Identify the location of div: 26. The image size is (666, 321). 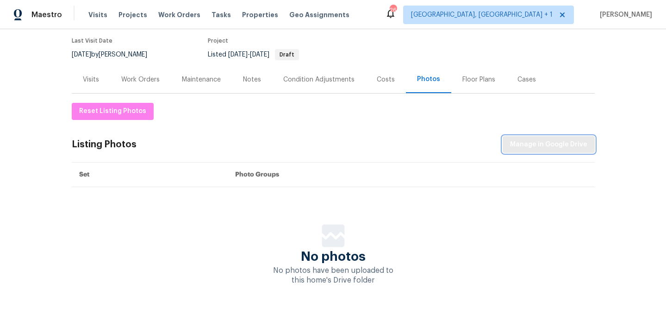
(393, 10).